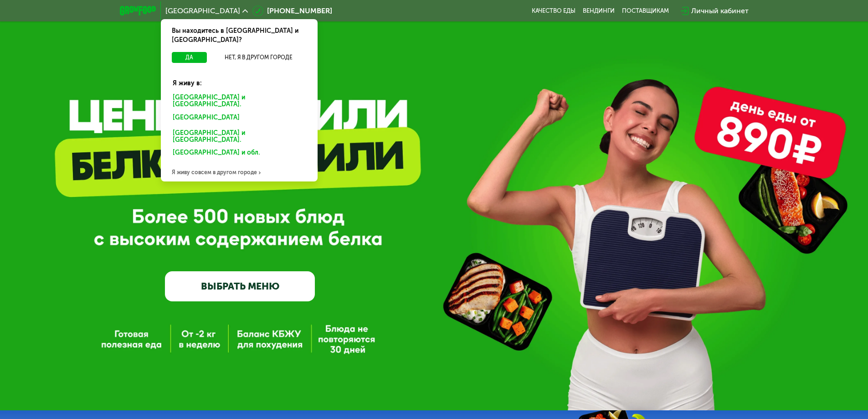 The image size is (868, 419). I want to click on button: Да, so click(190, 57).